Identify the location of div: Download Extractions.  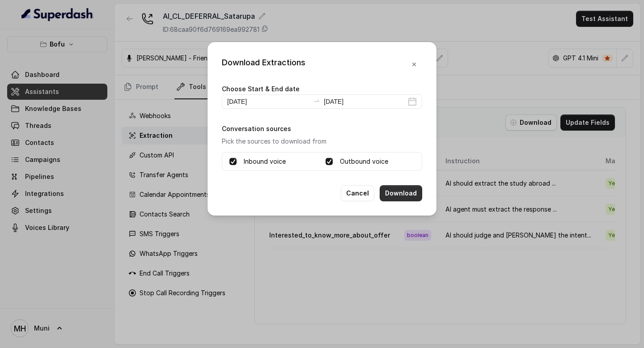
(264, 64).